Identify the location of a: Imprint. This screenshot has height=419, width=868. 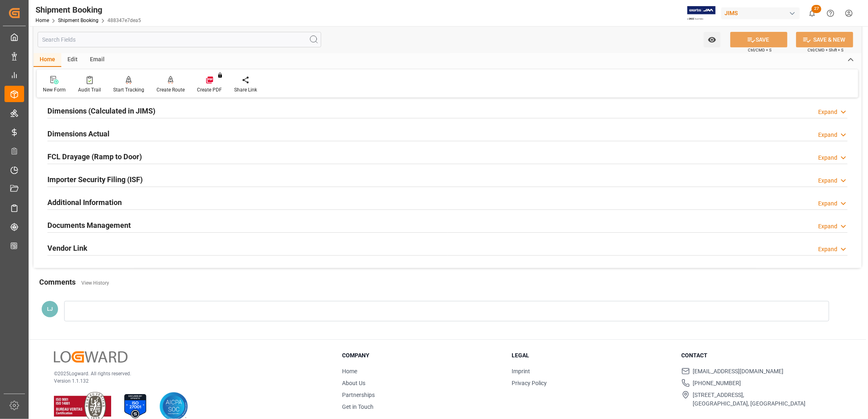
(521, 371).